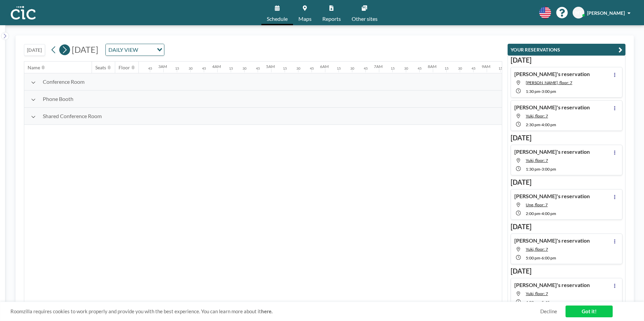  I want to click on div: 9AM, so click(486, 66).